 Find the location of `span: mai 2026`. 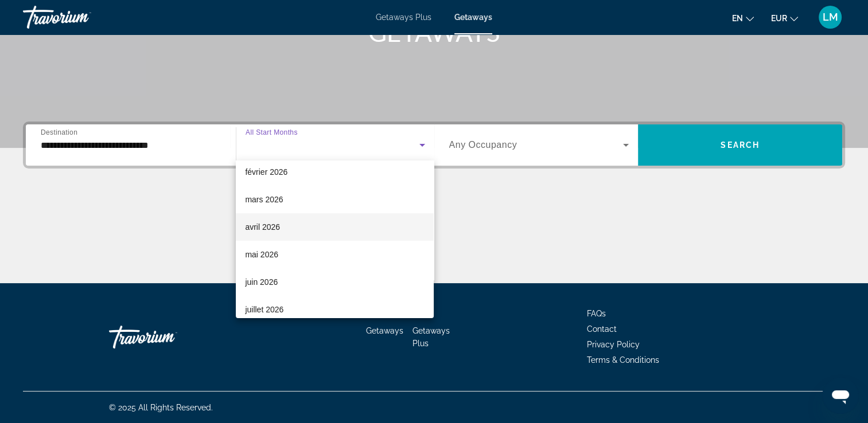

span: mai 2026 is located at coordinates (262, 254).